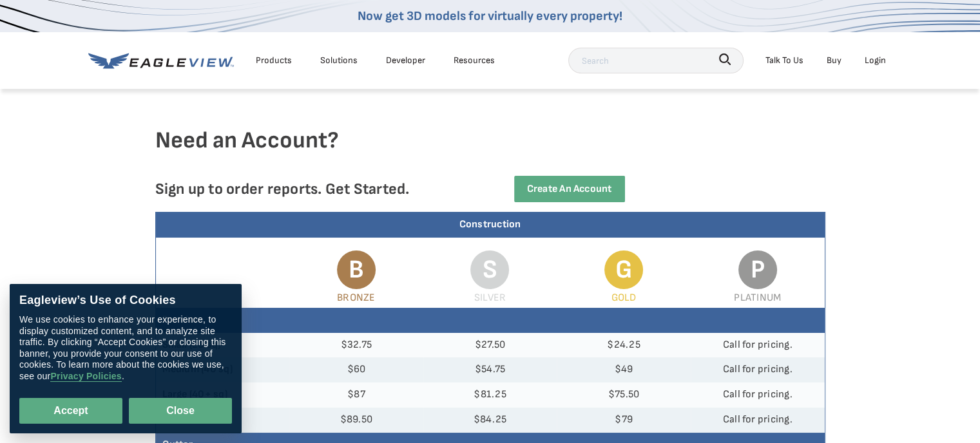  Describe the element at coordinates (71, 411) in the screenshot. I see `button: Accept` at that location.